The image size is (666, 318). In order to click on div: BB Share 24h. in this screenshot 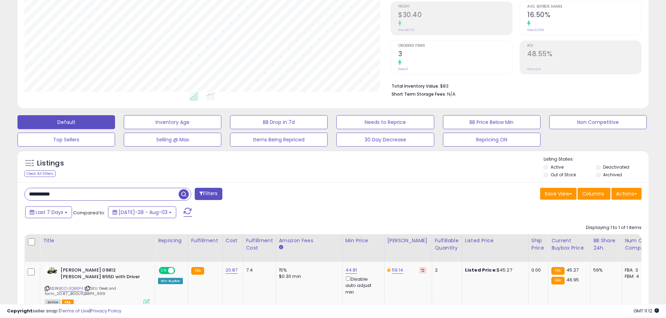, I will do `click(605, 245)`.